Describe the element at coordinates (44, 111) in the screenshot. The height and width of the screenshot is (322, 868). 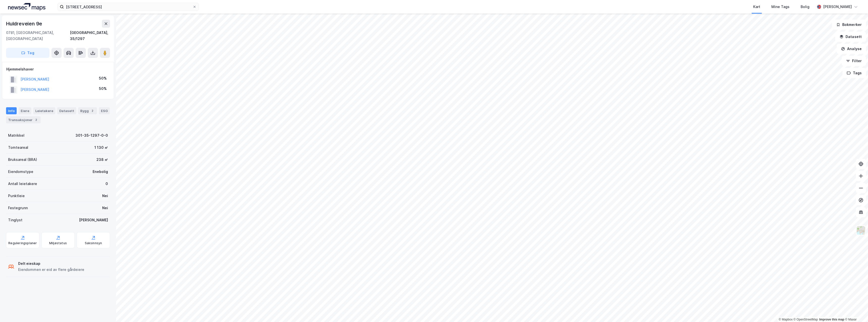
I see `div: Leietakere` at that location.